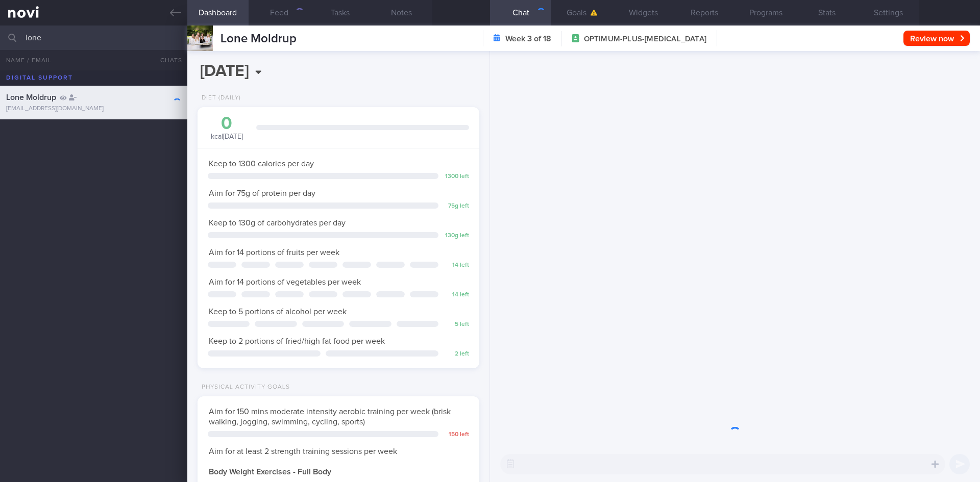 Image resolution: width=980 pixels, height=482 pixels. What do you see at coordinates (528, 38) in the screenshot?
I see `strong: Week 3 of 18` at bounding box center [528, 38].